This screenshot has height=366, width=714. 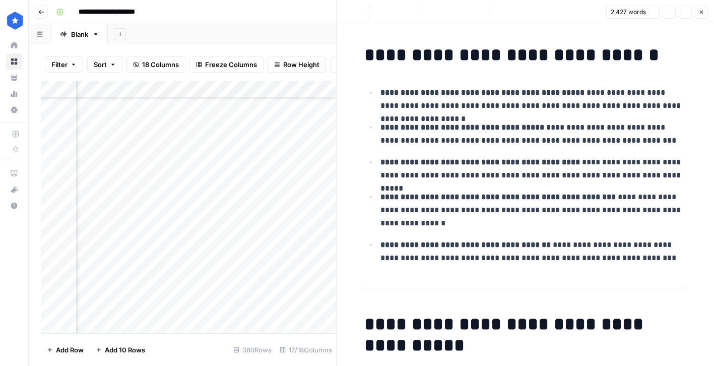 What do you see at coordinates (105, 65) in the screenshot?
I see `button: Sort` at bounding box center [105, 65].